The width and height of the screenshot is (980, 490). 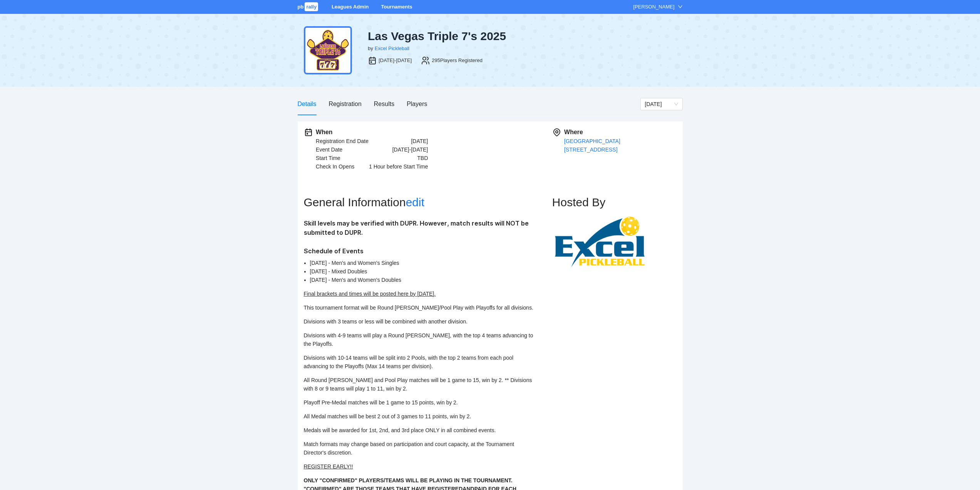 I want to click on p: All Medal matches will be best 2 out of 3 games to 11 points, win by 2., so click(x=419, y=416).